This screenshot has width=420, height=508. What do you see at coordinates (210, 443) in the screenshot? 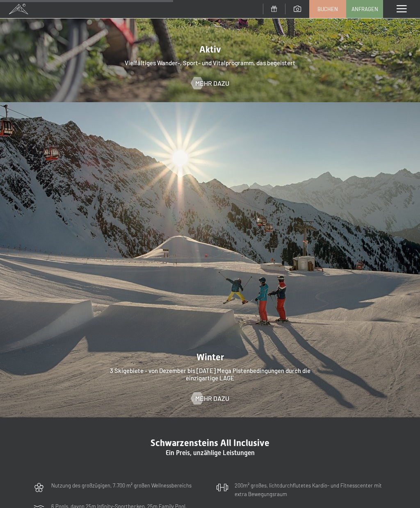
I see `span: Schwarzensteins All Inclusive` at bounding box center [210, 443].